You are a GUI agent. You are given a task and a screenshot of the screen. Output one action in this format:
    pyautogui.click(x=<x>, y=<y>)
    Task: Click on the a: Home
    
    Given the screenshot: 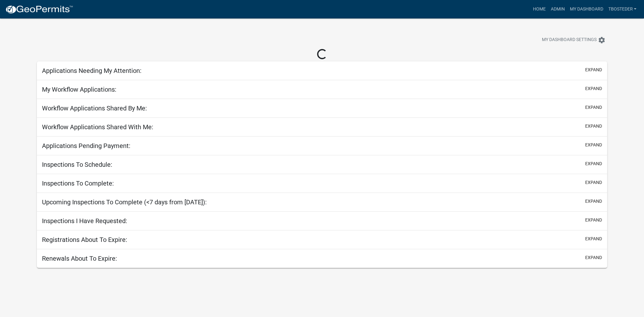 What is the action you would take?
    pyautogui.click(x=539, y=9)
    